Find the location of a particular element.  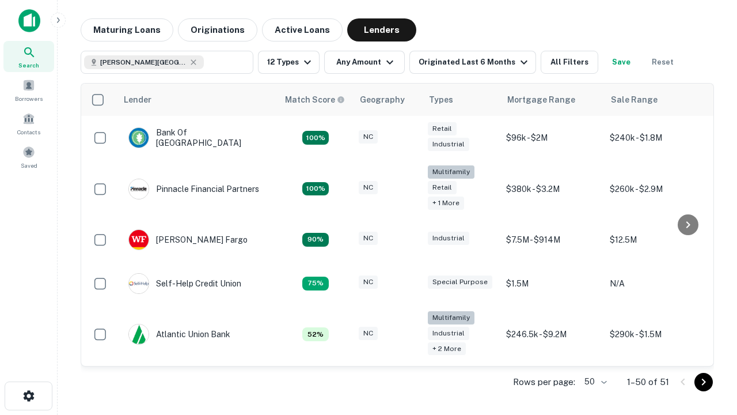

button: Lenders is located at coordinates (382, 30).